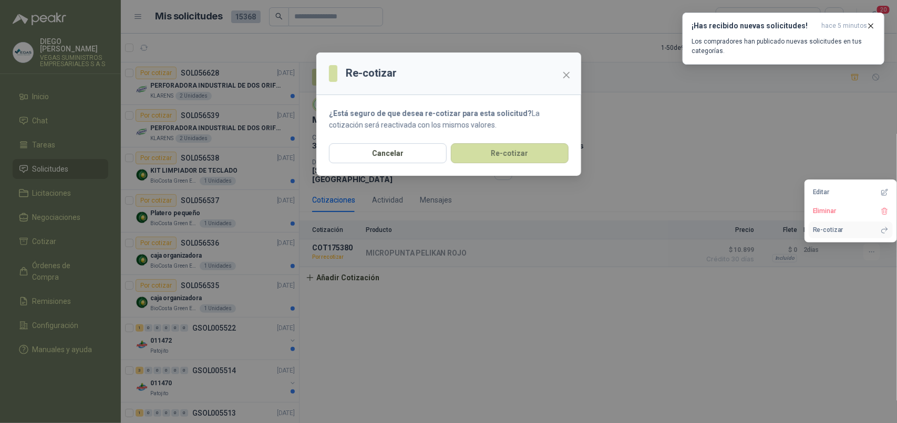 This screenshot has width=897, height=423. Describe the element at coordinates (566, 75) in the screenshot. I see `button: Close` at that location.